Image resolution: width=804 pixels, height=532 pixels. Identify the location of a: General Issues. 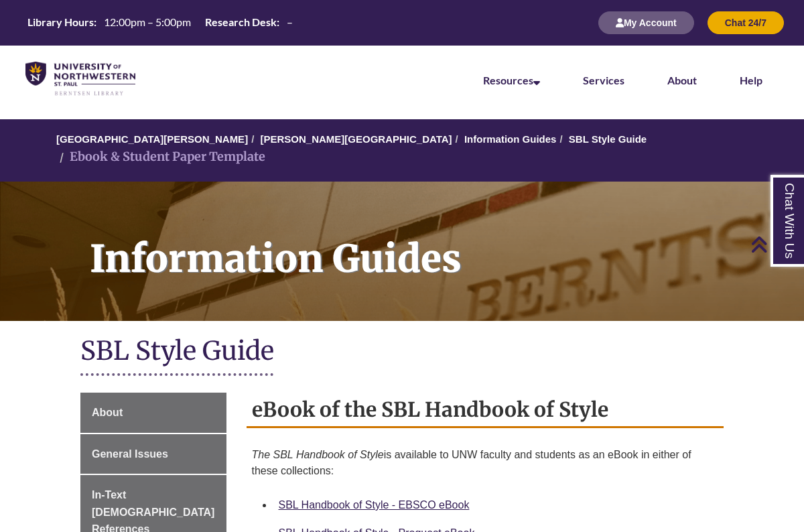
(154, 454).